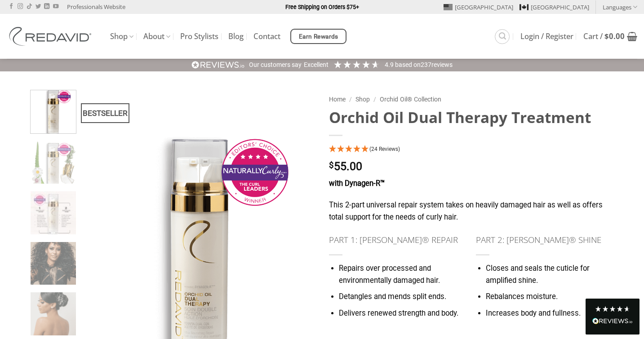 The width and height of the screenshot is (644, 339). Describe the element at coordinates (275, 65) in the screenshot. I see `div: Our customers say` at that location.